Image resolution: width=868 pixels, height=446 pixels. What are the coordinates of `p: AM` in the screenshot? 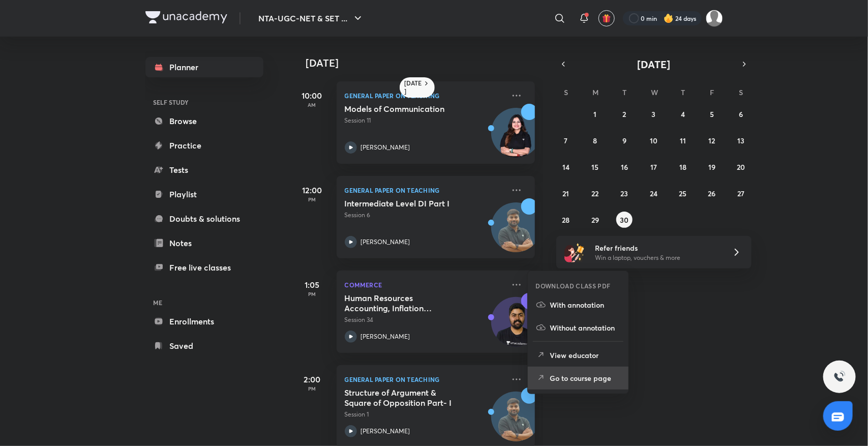 It's located at (312, 105).